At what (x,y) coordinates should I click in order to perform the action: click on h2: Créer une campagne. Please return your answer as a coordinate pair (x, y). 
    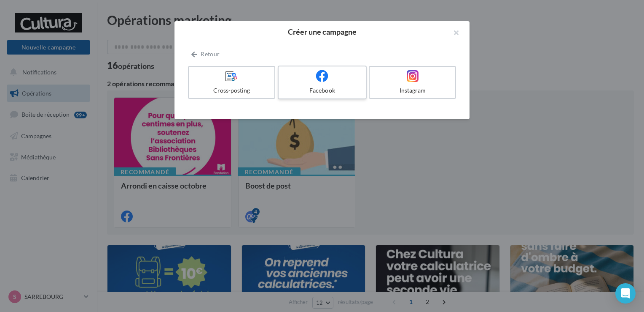
    Looking at the image, I should click on (322, 32).